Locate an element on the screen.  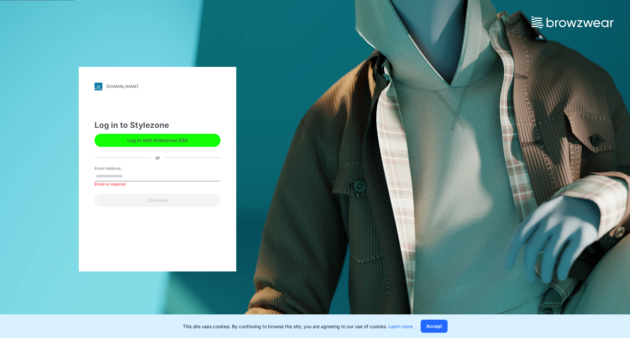
div: Log in to Stylezone is located at coordinates (158, 125).